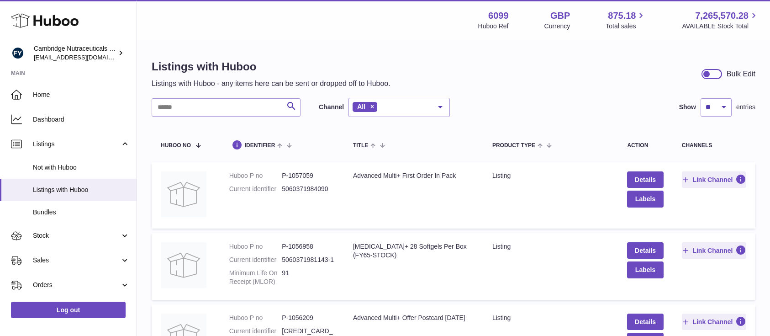 The width and height of the screenshot is (770, 336). Describe the element at coordinates (720, 26) in the screenshot. I see `span: AVAILABLE Stock Total` at that location.